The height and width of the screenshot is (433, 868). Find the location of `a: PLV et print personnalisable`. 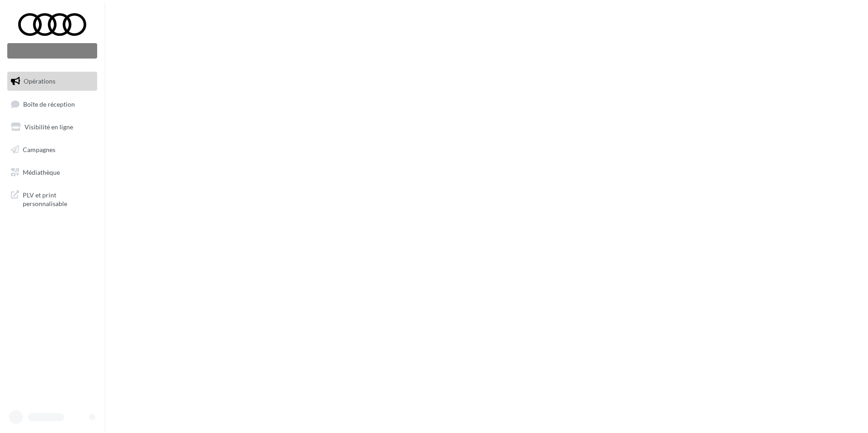

a: PLV et print personnalisable is located at coordinates (52, 198).